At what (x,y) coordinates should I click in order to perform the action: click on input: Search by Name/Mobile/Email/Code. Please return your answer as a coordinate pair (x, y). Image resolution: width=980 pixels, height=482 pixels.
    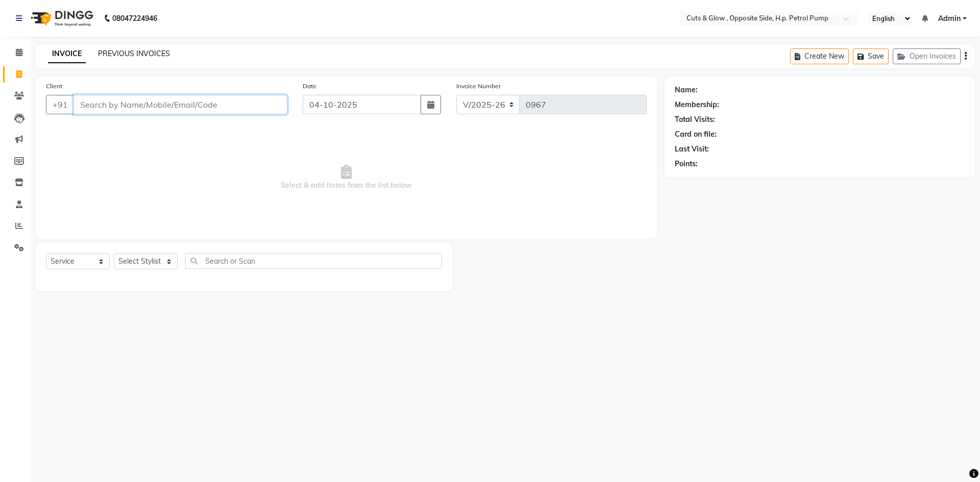
    Looking at the image, I should click on (180, 105).